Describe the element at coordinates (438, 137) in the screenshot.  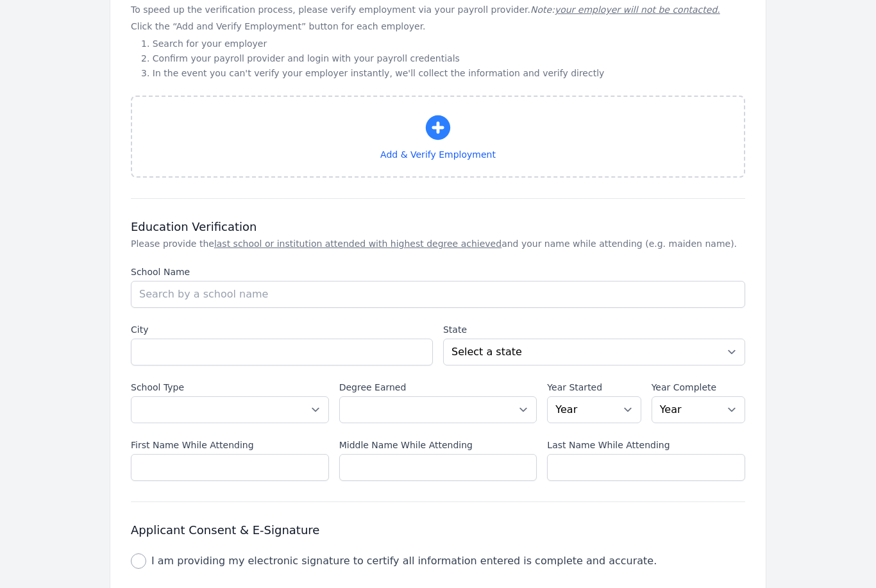
I see `button: Add & Verify Employment` at that location.